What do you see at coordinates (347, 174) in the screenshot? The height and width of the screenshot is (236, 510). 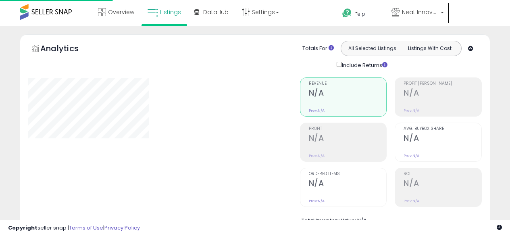 I see `span: Ordered Items` at bounding box center [347, 174].